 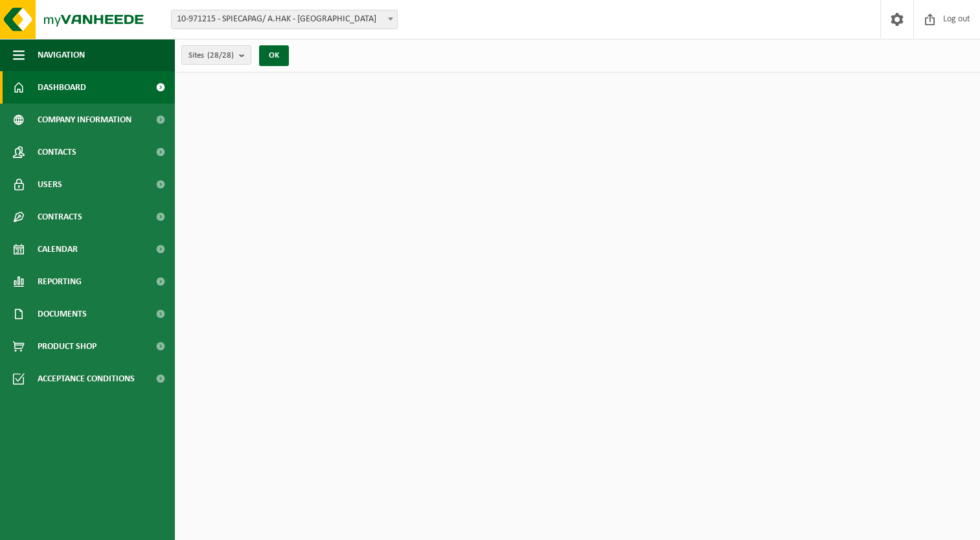 I want to click on span: Documents, so click(x=62, y=314).